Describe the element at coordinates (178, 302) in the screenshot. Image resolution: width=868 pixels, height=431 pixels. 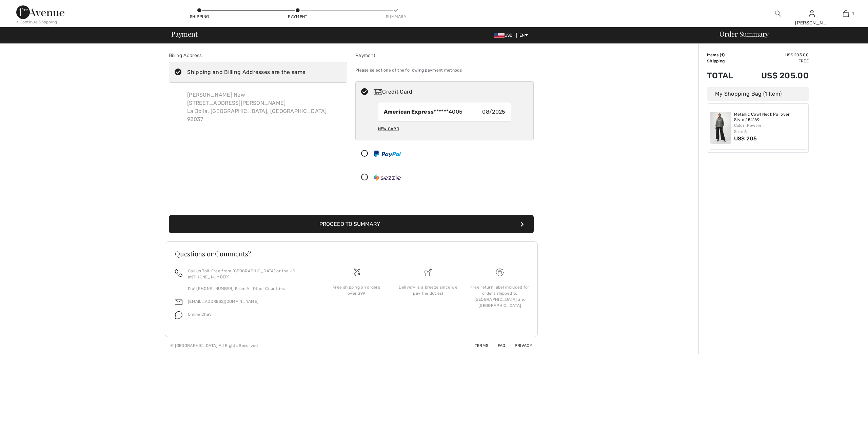
I see `img: email` at that location.